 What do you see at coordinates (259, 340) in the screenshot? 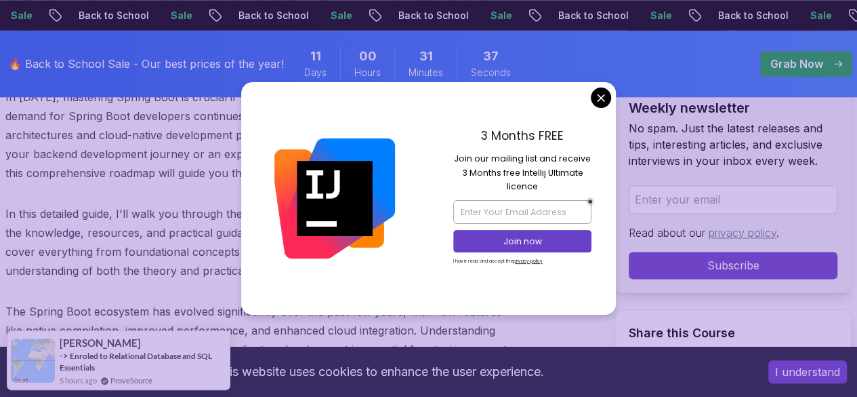
I see `p: The Spring Boot ecosystem has evolved significantly over the past few years, with new features li...` at bounding box center [259, 340].